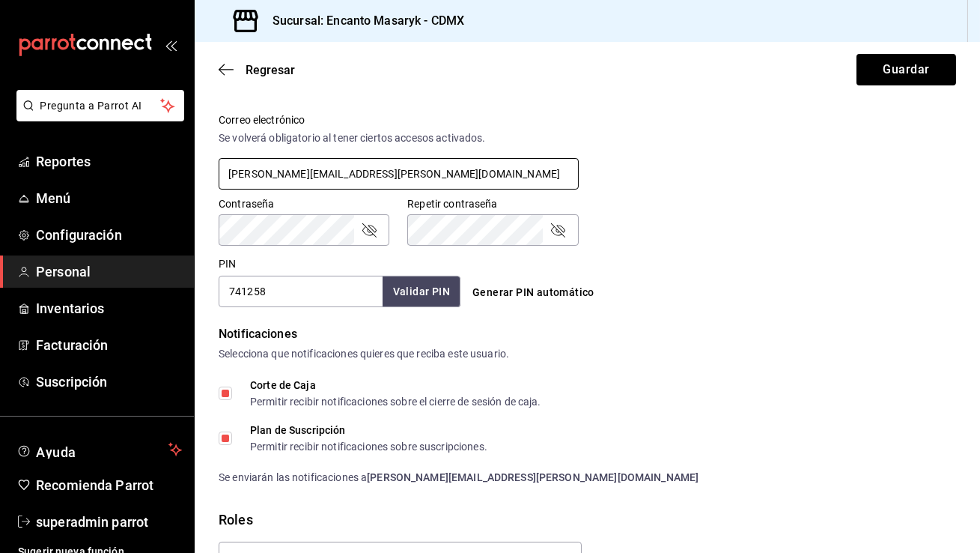 This screenshot has height=553, width=980. What do you see at coordinates (97, 116) in the screenshot?
I see `a: Pregunta a Parrot AI` at bounding box center [97, 116].